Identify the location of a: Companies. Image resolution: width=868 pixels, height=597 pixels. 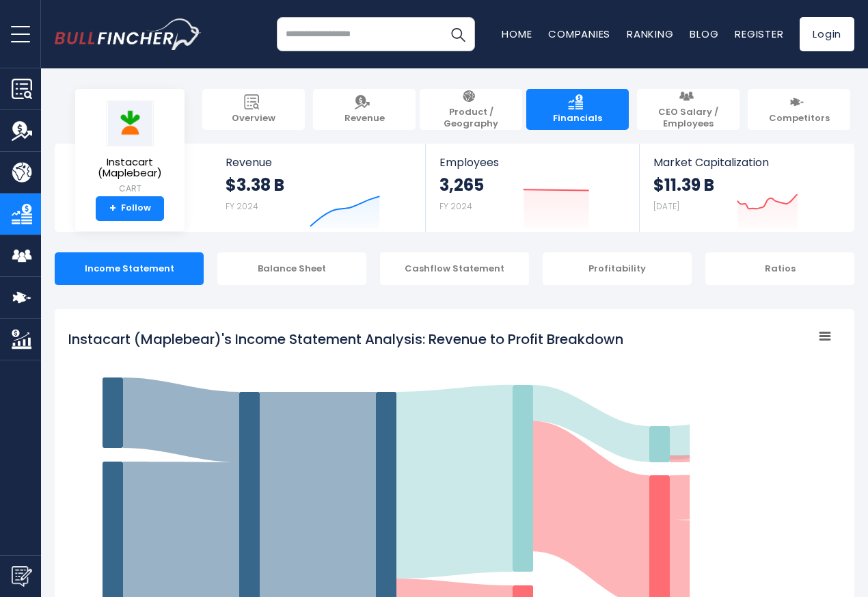
(579, 34).